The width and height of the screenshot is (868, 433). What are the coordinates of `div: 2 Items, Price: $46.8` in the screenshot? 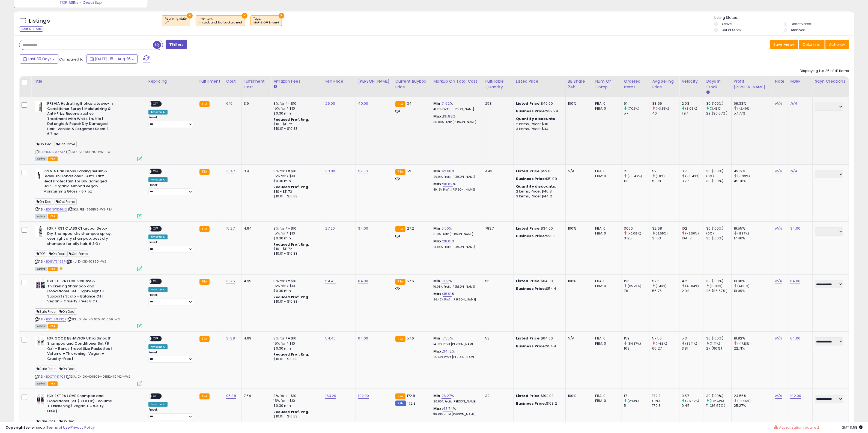 It's located at (538, 192).